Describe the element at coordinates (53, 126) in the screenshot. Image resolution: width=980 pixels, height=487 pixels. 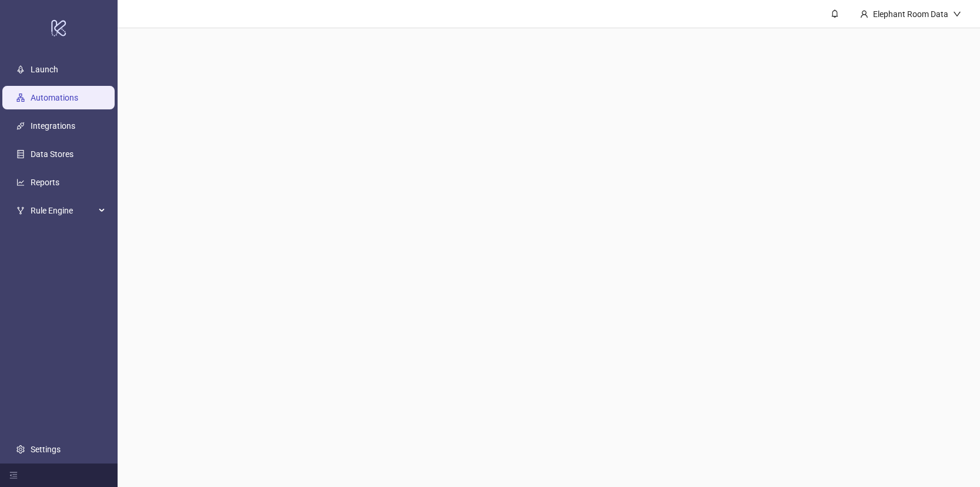
I see `a: Integrations` at that location.